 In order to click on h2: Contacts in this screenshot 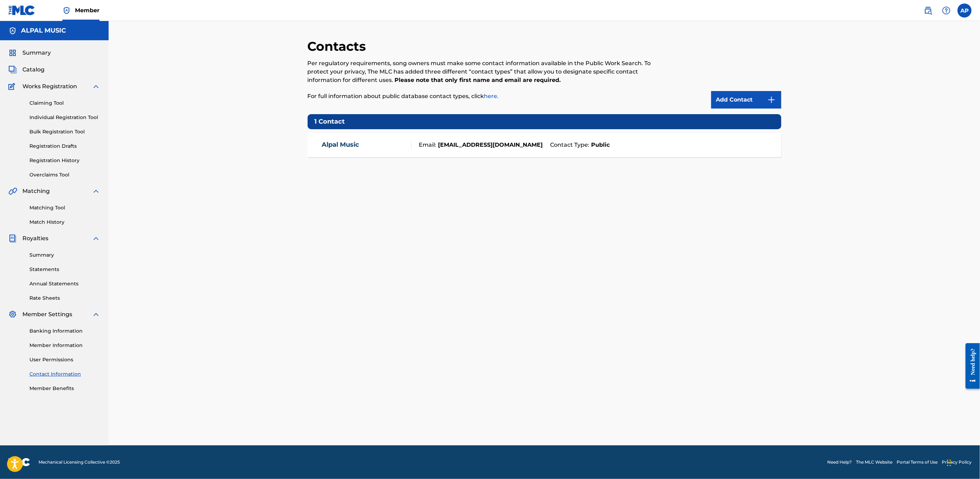, I will do `click(339, 46)`.